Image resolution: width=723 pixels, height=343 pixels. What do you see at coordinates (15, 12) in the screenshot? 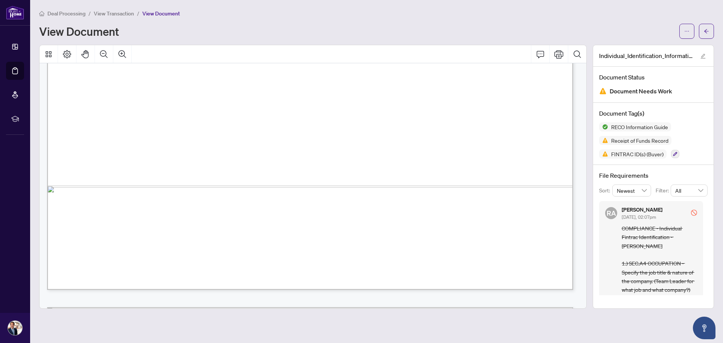
I see `img: logo` at bounding box center [15, 12].